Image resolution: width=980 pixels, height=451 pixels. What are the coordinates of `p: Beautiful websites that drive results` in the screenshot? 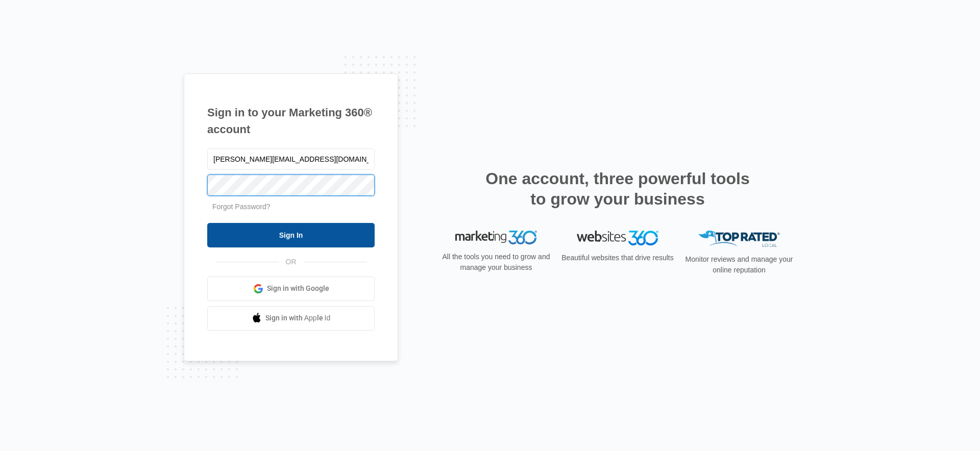 It's located at (617, 258).